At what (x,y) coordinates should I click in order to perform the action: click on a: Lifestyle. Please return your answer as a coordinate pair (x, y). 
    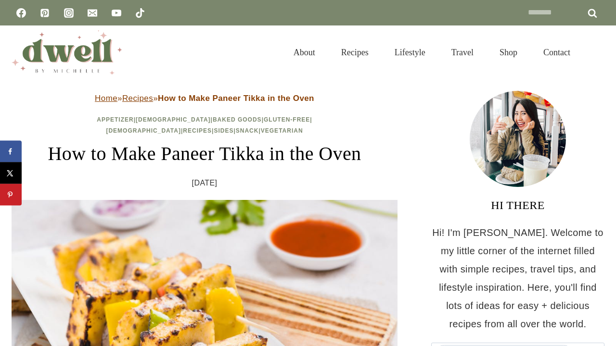
    Looking at the image, I should click on (410, 52).